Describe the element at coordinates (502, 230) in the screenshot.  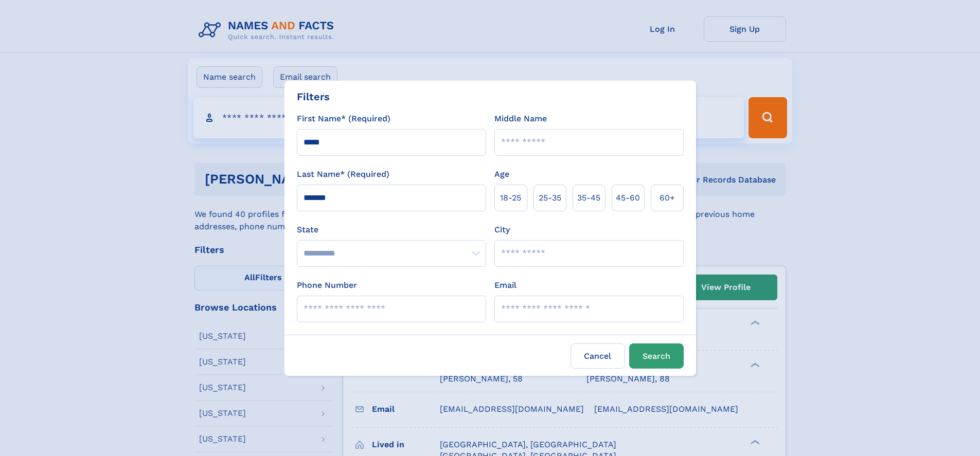
I see `label: City` at that location.